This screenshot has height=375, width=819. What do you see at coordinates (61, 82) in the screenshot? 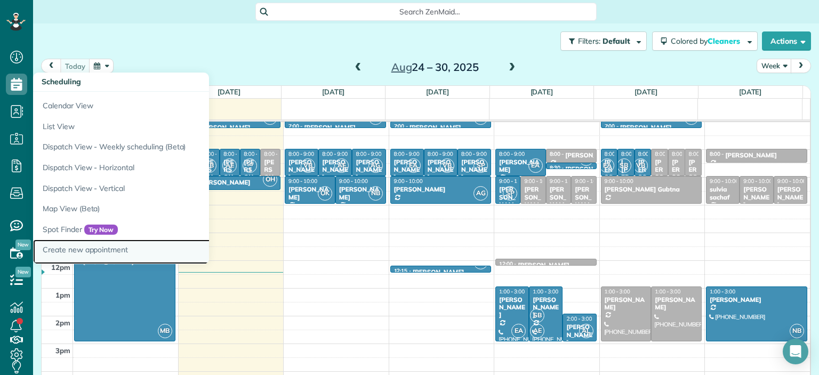
I see `span: Scheduling` at bounding box center [61, 82].